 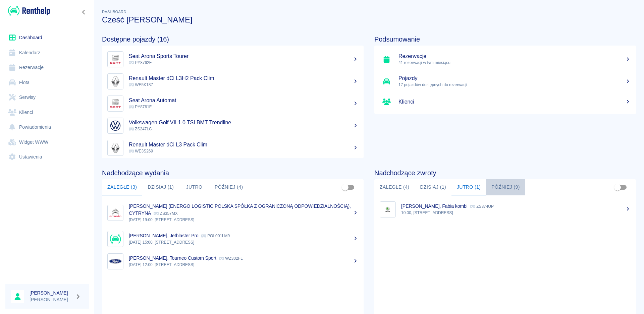 I want to click on p: ZS374UP, so click(x=482, y=206).